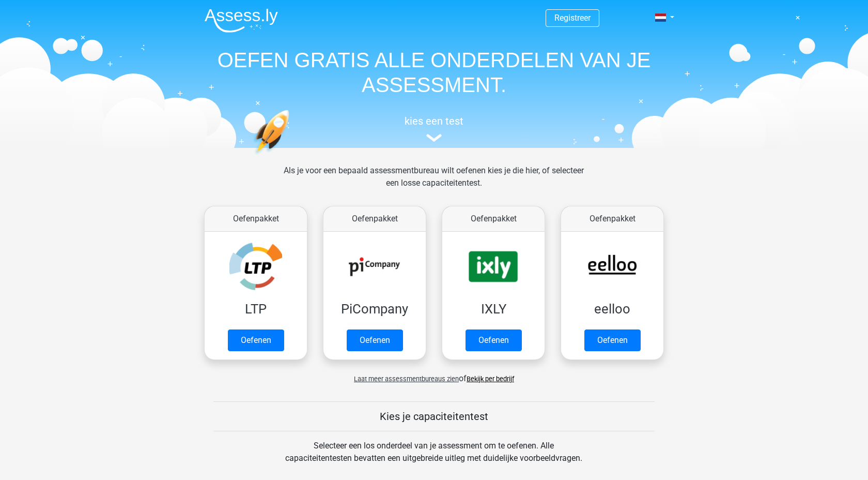 The height and width of the screenshot is (480, 868). What do you see at coordinates (434, 128) in the screenshot?
I see `a: kies een test` at bounding box center [434, 128].